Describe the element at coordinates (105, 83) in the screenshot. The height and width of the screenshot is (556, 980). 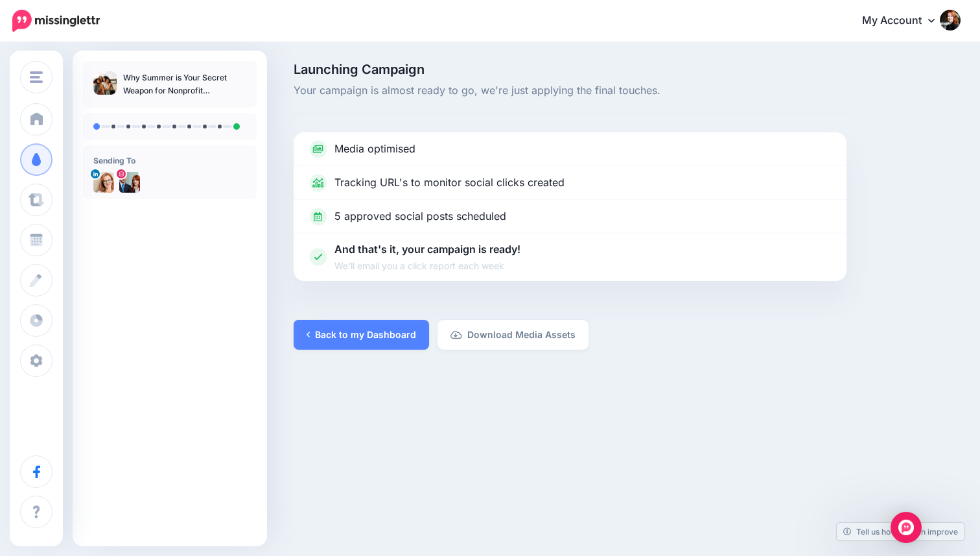
I see `img: fc39aa8666e90902160d3e2c21b2c762_thumb.jpg` at that location.